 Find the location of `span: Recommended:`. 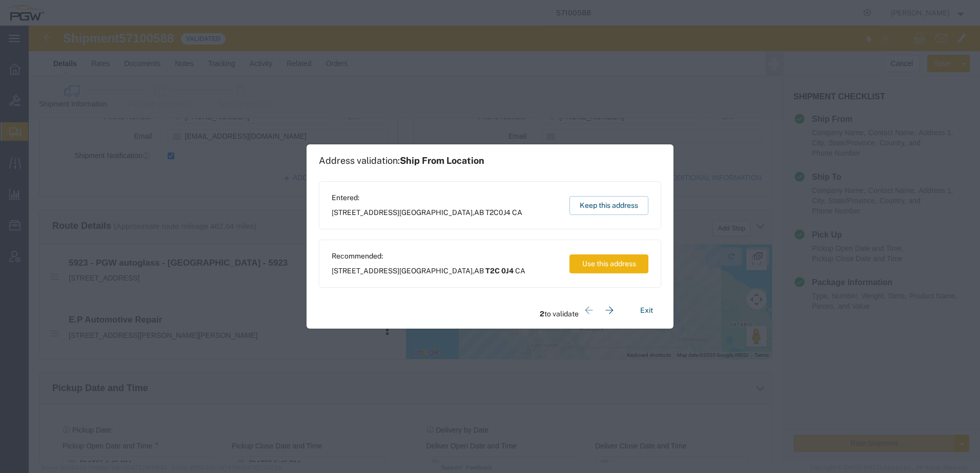

span: Recommended: is located at coordinates (428, 256).